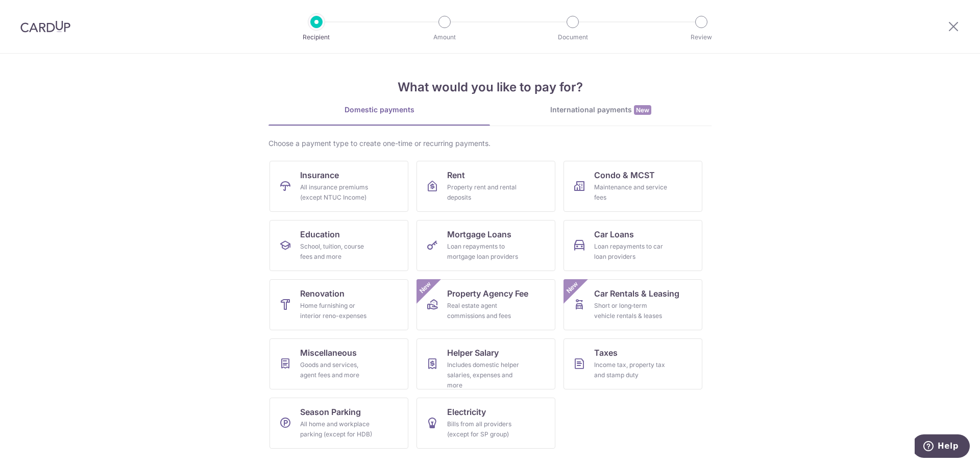  I want to click on a: Property Agency FeeReal estate agent commissions and feesNew, so click(486, 305).